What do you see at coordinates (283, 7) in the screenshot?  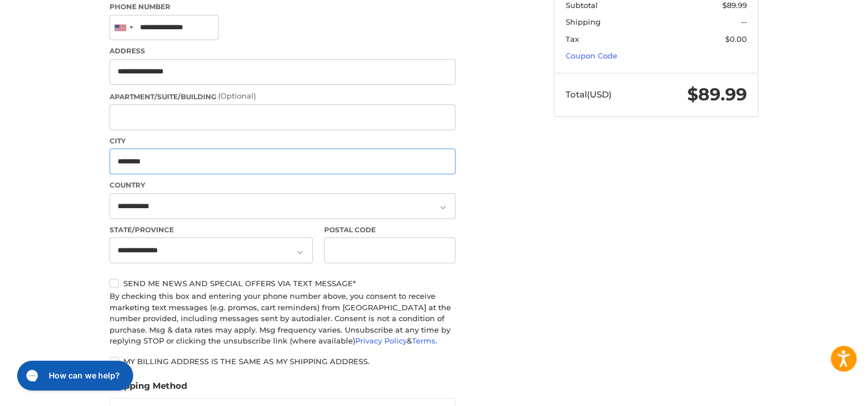 I see `label: Phone Number` at bounding box center [283, 7].